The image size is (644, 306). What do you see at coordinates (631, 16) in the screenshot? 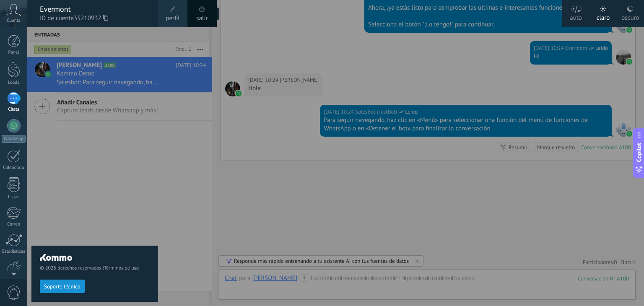
I see `div: oscuro` at bounding box center [631, 16].